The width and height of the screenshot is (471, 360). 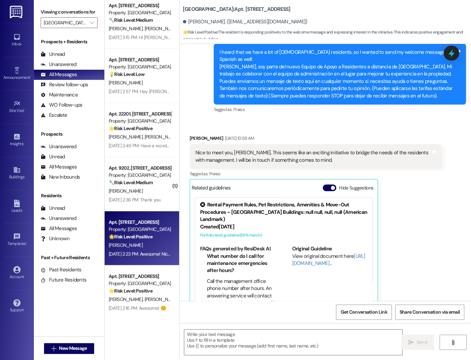 I want to click on div: Past Residents, so click(x=61, y=270).